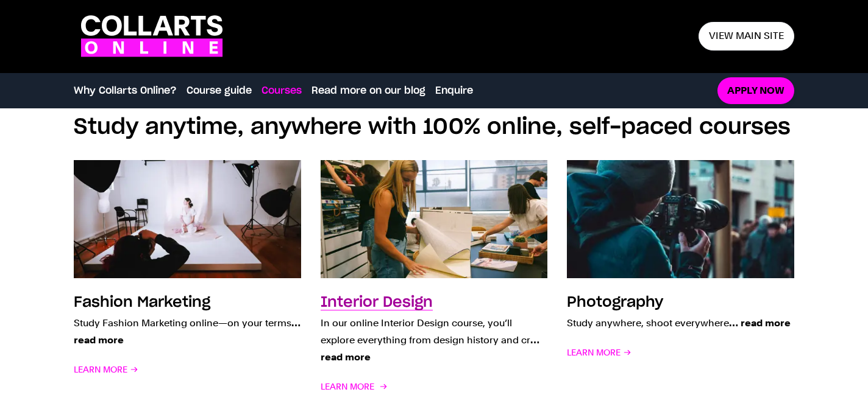  What do you see at coordinates (756, 91) in the screenshot?
I see `a: Apply now` at bounding box center [756, 91].